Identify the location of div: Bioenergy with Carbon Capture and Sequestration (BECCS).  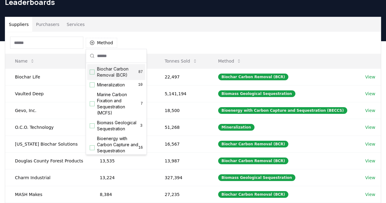
(282, 110).